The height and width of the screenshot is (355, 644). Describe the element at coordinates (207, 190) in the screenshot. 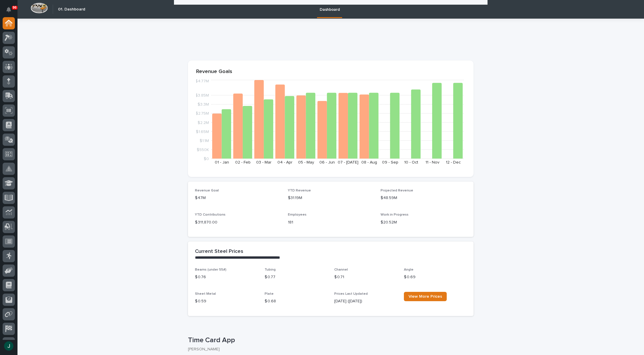

I see `span: Revenue Goal` at that location.